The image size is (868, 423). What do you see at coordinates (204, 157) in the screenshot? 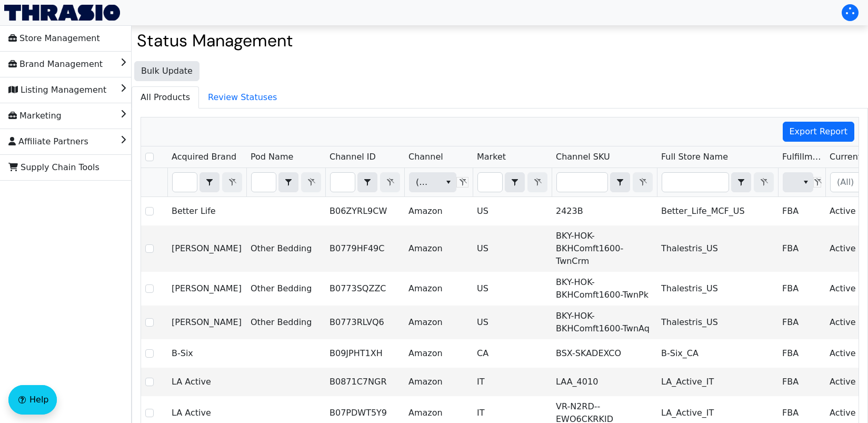
I see `span: Acquired Brand` at bounding box center [204, 157].